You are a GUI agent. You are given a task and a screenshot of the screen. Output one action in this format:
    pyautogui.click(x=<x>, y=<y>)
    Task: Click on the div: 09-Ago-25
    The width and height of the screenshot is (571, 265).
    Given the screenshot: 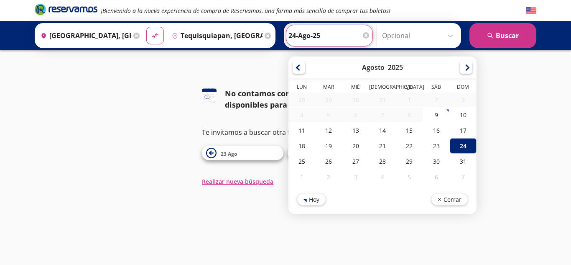 What is the action you would take?
    pyautogui.click(x=436, y=115)
    